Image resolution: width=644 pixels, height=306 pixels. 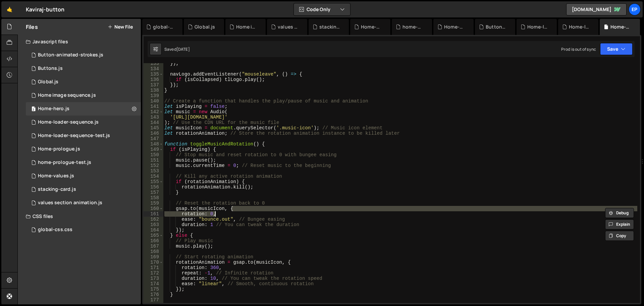 What do you see at coordinates (79, 216) in the screenshot?
I see `div: CSS files` at bounding box center [79, 216].